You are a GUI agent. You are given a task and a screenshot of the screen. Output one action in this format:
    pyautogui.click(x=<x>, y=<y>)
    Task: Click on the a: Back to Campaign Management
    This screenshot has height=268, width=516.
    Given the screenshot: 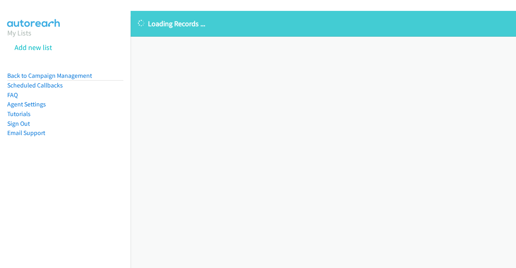 What is the action you would take?
    pyautogui.click(x=50, y=75)
    